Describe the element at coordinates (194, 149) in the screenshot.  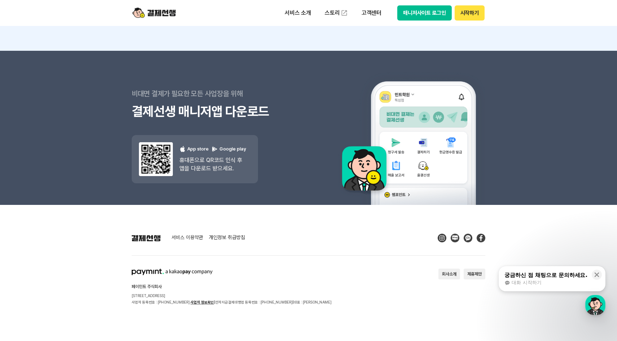
I see `p: App store` at that location.